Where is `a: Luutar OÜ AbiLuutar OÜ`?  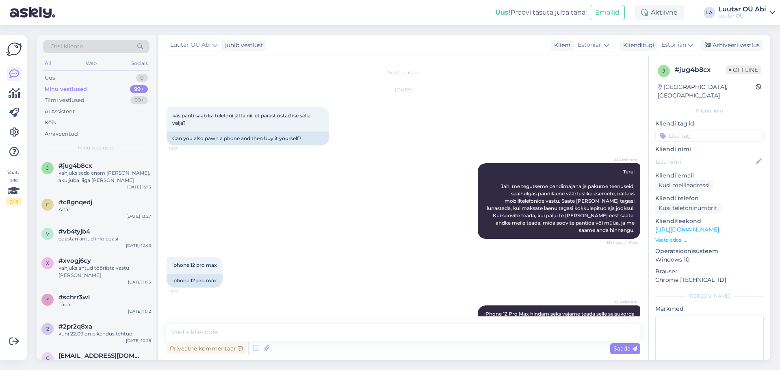
a: Luutar OÜ AbiLuutar OÜ is located at coordinates (747, 13).